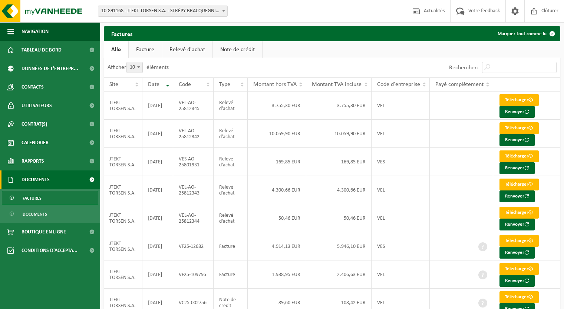 The height and width of the screenshot is (309, 564). Describe the element at coordinates (193, 275) in the screenshot. I see `td: VF25-109795` at that location.